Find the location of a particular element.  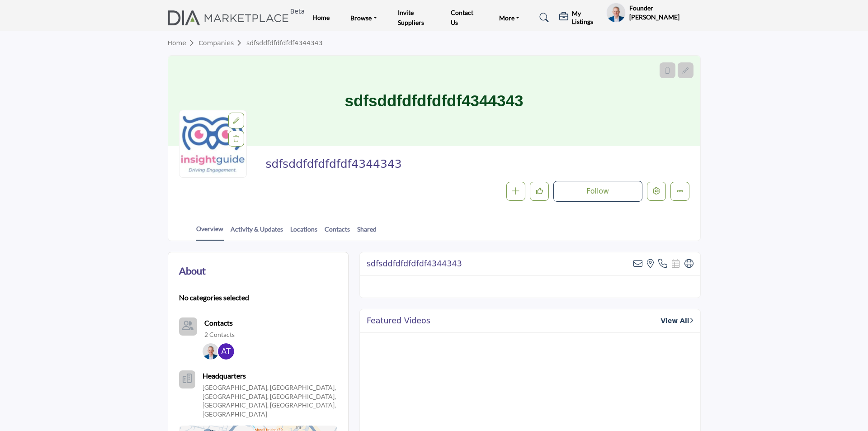

button: Contact-Employee Icon is located at coordinates (188, 326).